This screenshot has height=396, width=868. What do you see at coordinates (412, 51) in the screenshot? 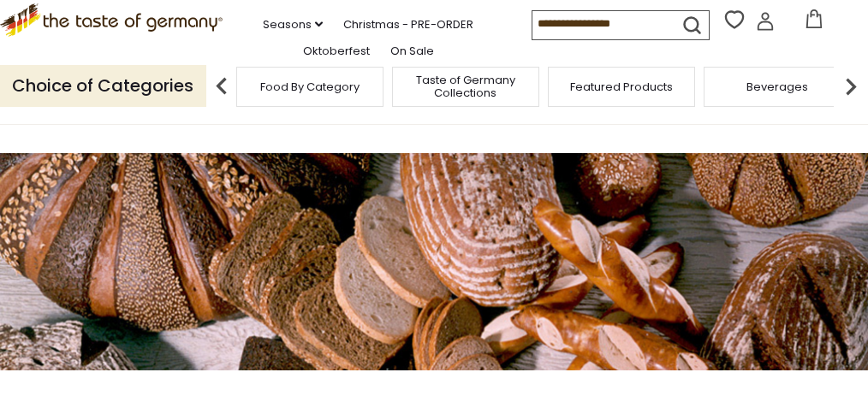
I see `a: On Sale` at bounding box center [412, 51].